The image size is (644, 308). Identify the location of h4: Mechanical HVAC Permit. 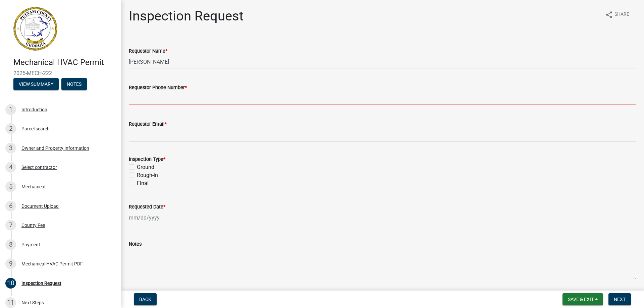
(65, 63).